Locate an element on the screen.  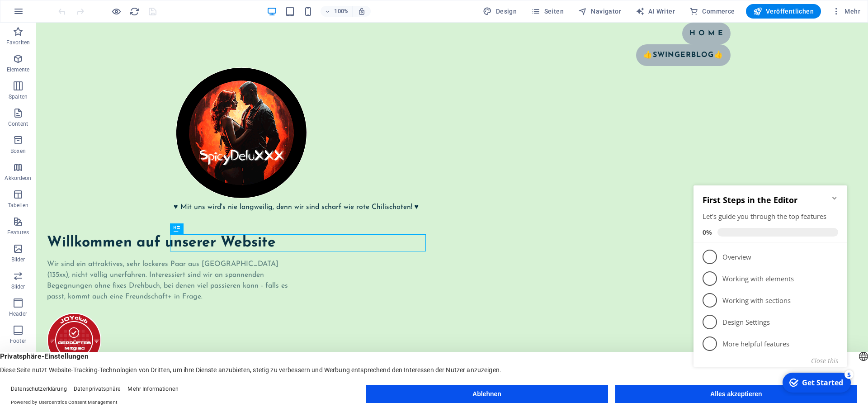
li: More helpful features is located at coordinates (80, 167).